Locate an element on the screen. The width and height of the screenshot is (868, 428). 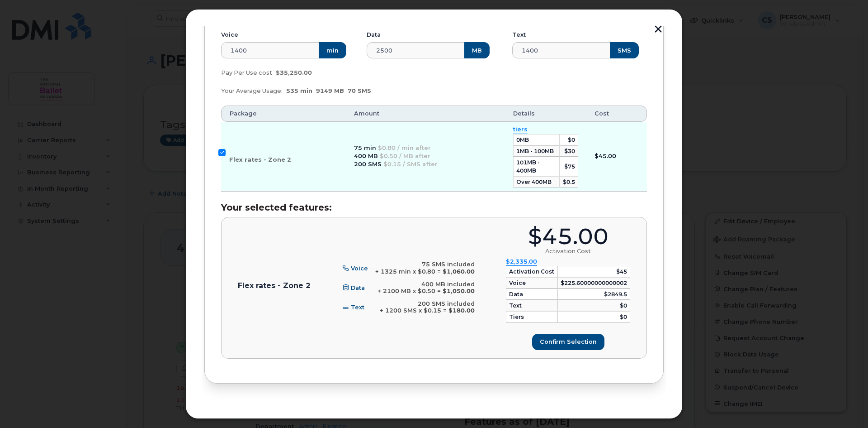
summary: tiers is located at coordinates (521, 130).